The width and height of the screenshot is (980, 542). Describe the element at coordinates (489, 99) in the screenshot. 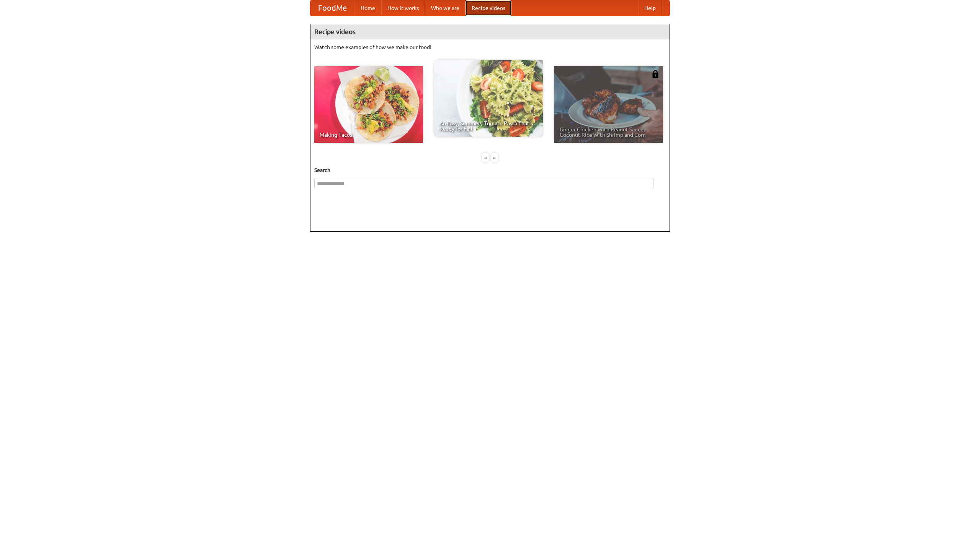

I see `a: An Easy, Summery Tomato Pasta That's Ready for Fall` at that location.